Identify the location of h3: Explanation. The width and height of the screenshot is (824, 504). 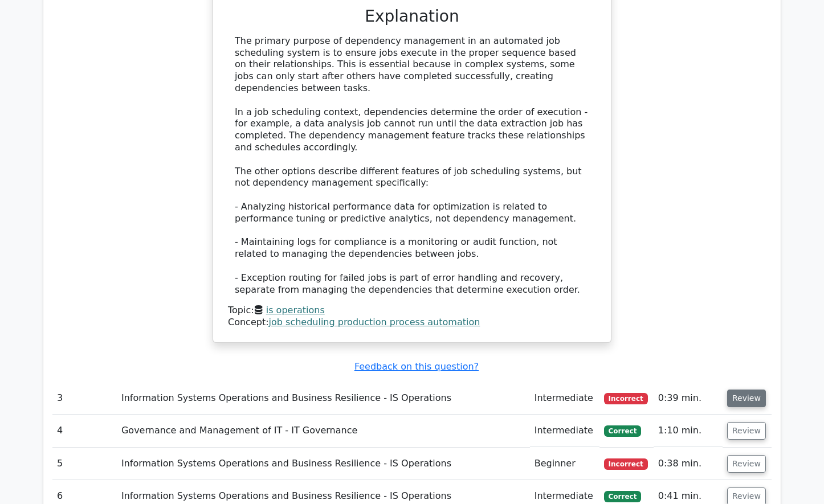
(412, 17).